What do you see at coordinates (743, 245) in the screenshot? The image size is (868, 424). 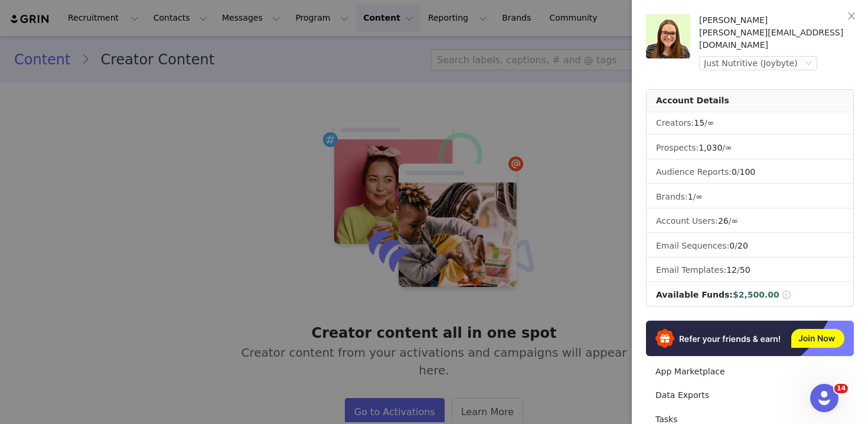 I see `span: 20` at bounding box center [743, 245].